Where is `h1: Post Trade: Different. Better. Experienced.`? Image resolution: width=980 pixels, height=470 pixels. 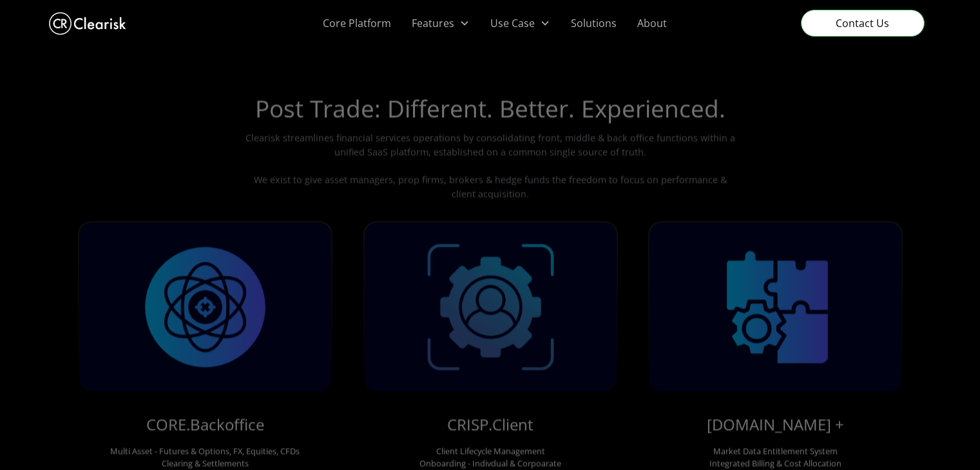
h1: Post Trade: Different. Better. Experienced. is located at coordinates (490, 112).